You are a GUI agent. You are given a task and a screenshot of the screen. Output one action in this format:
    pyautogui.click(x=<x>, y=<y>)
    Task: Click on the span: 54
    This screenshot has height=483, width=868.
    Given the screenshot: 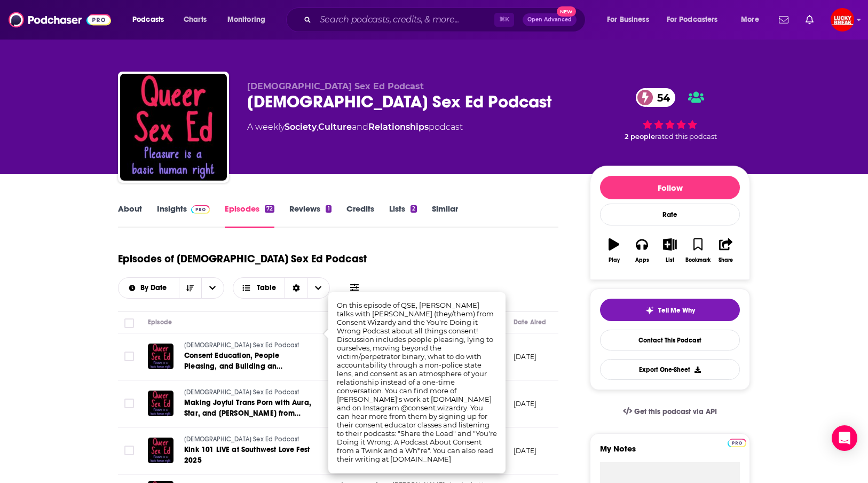 What is the action you would take?
    pyautogui.click(x=661, y=97)
    